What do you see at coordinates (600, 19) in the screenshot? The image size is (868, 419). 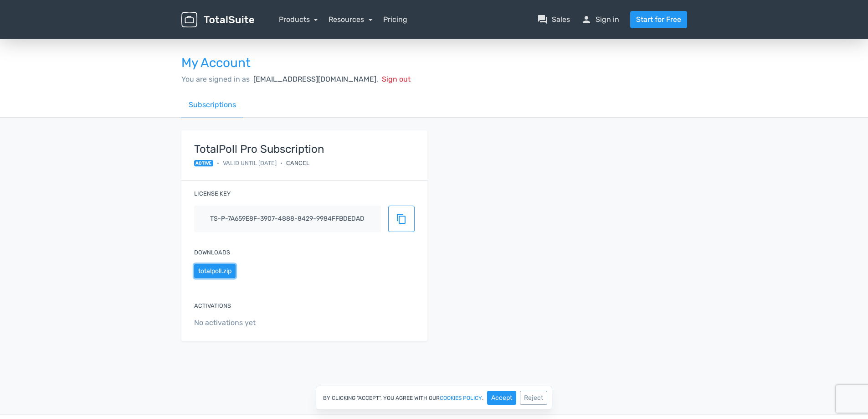 I see `a: personSign in` at bounding box center [600, 19].